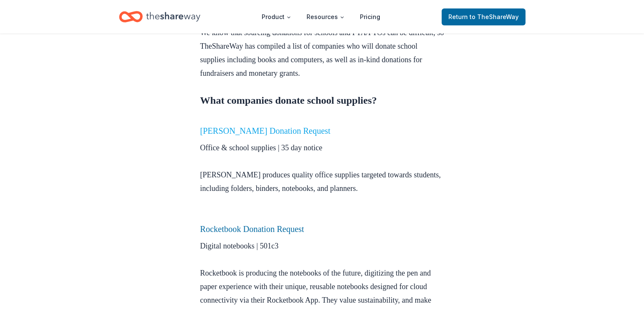 This screenshot has width=644, height=309. I want to click on span: to TheShareWay, so click(494, 16).